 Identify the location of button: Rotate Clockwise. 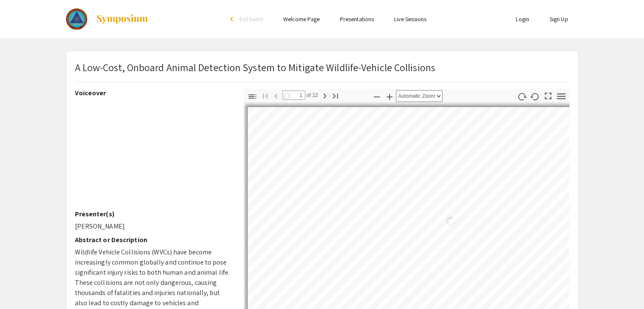
(522, 96).